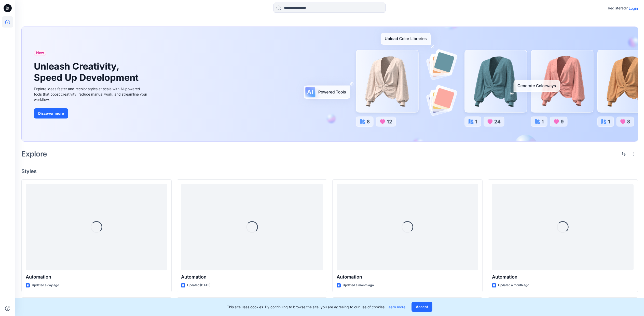 The width and height of the screenshot is (644, 316). What do you see at coordinates (87, 72) in the screenshot?
I see `h1: Unleash Creativity, Speed Up Development` at bounding box center [87, 72].